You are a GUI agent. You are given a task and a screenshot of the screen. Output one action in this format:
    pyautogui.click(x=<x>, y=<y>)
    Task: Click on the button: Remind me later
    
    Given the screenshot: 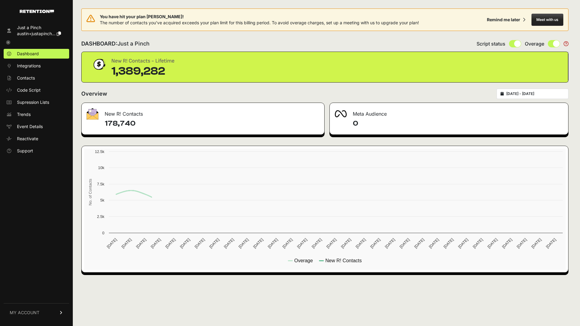 What is the action you would take?
    pyautogui.click(x=506, y=20)
    